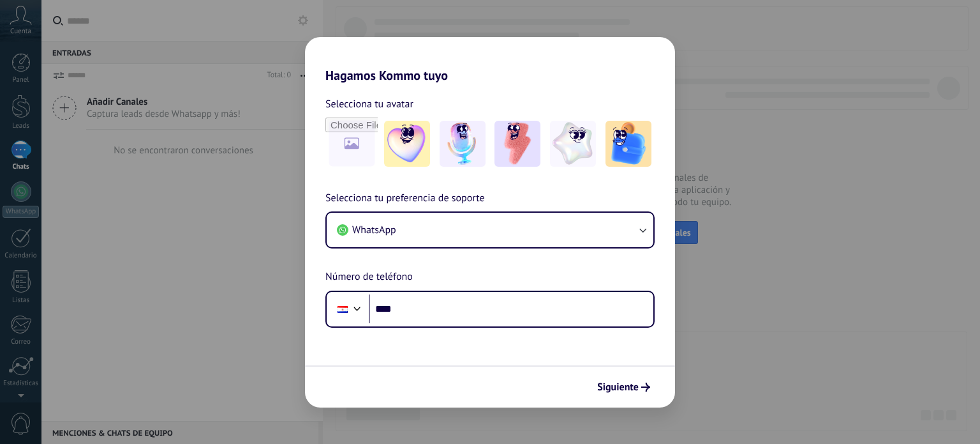 This screenshot has height=444, width=980. What do you see at coordinates (490, 230) in the screenshot?
I see `button: WhatsApp` at bounding box center [490, 230].